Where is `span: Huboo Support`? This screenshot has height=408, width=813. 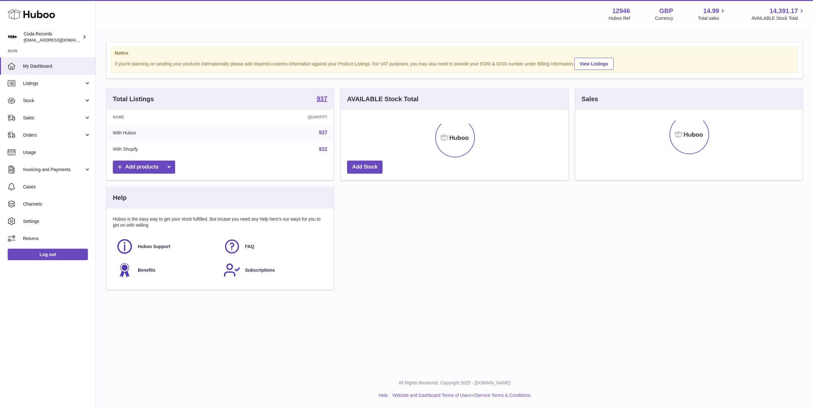 span: Huboo Support is located at coordinates (154, 247).